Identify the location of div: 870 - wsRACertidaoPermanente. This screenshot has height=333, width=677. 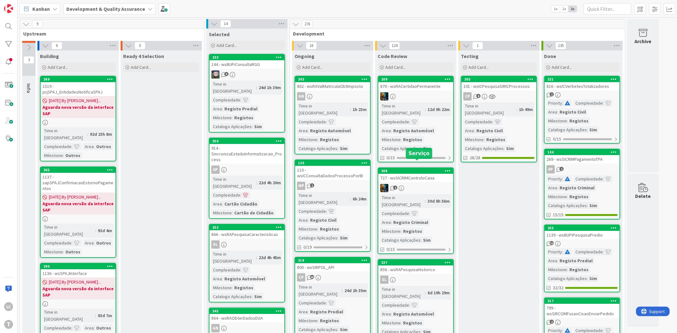
(416, 86).